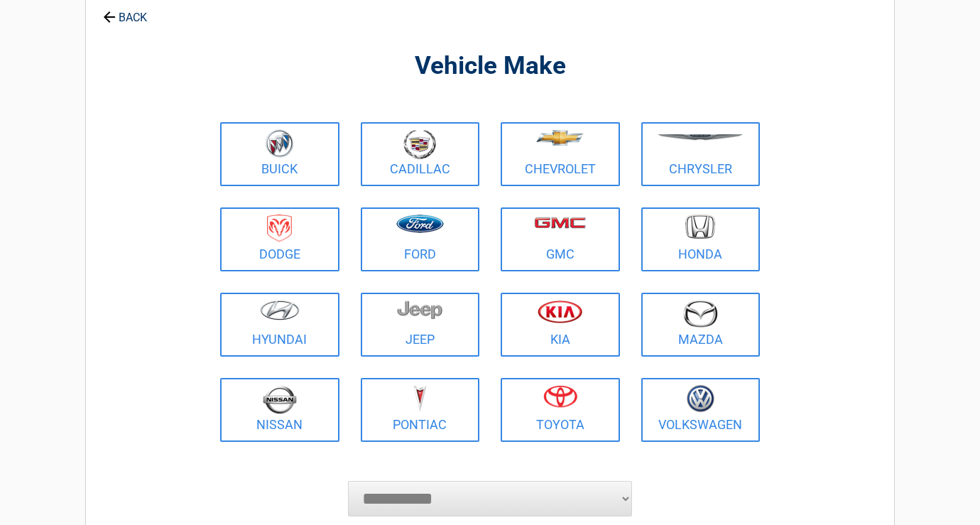  I want to click on a: Buick, so click(280, 154).